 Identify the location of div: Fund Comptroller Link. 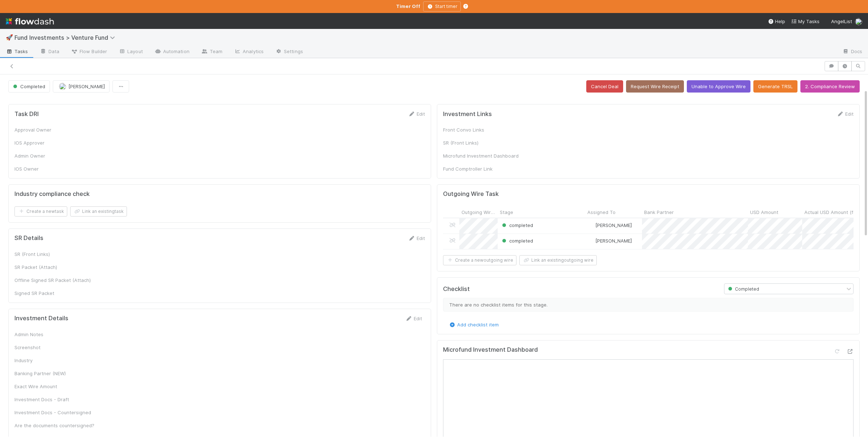
(497, 169).